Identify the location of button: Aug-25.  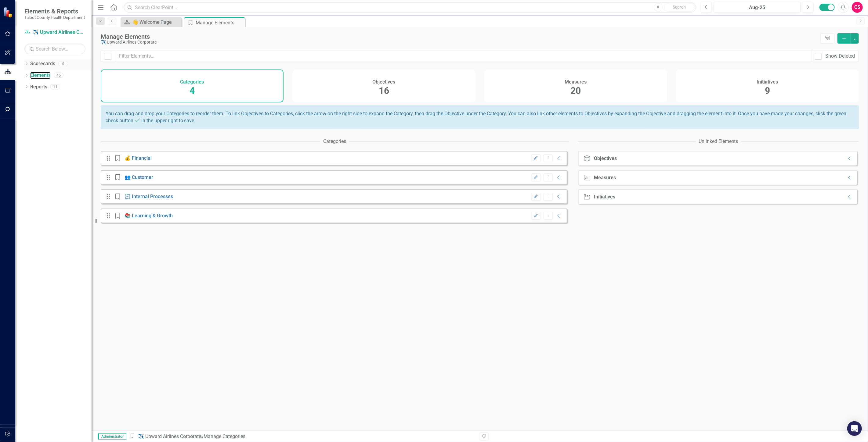
(757, 7).